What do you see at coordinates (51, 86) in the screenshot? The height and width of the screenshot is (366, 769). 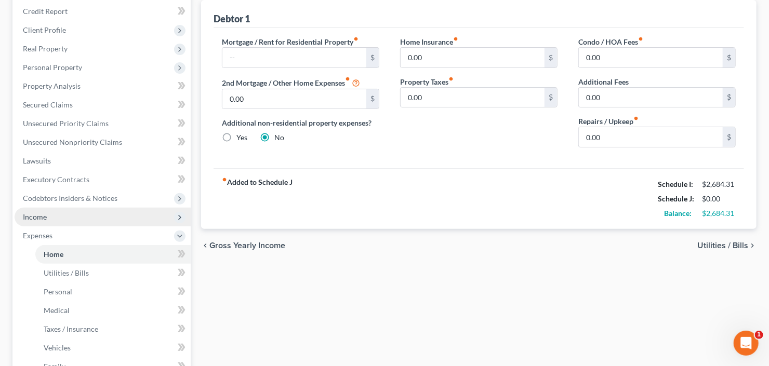 I see `span: Property Analysis` at bounding box center [51, 86].